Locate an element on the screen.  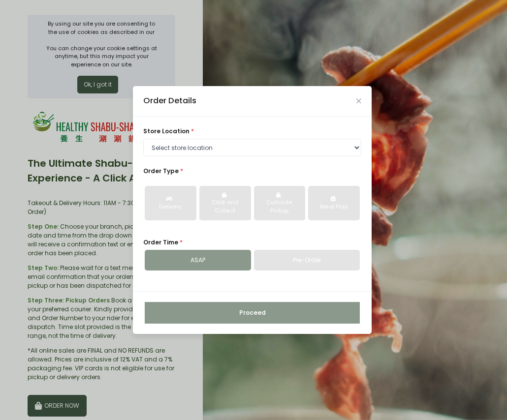
span: Order Time is located at coordinates (161, 242).